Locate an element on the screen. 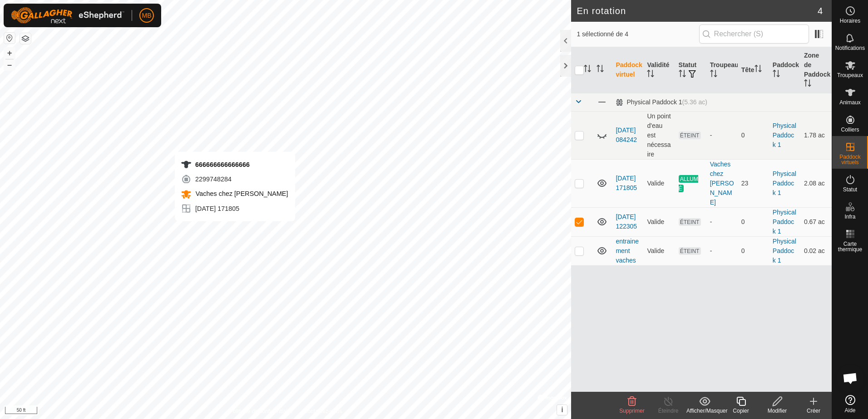 This screenshot has height=419, width=868. span: Notifications is located at coordinates (850, 48).